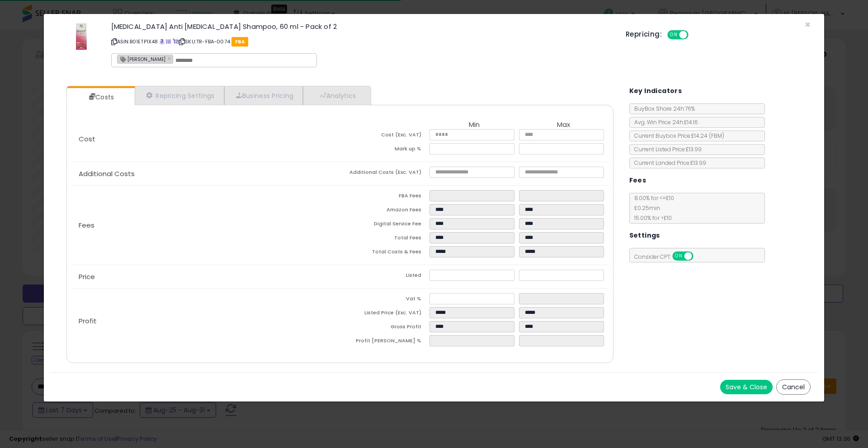  Describe the element at coordinates (385, 173) in the screenshot. I see `td: Additional Costs (Exc. VAT)` at that location.